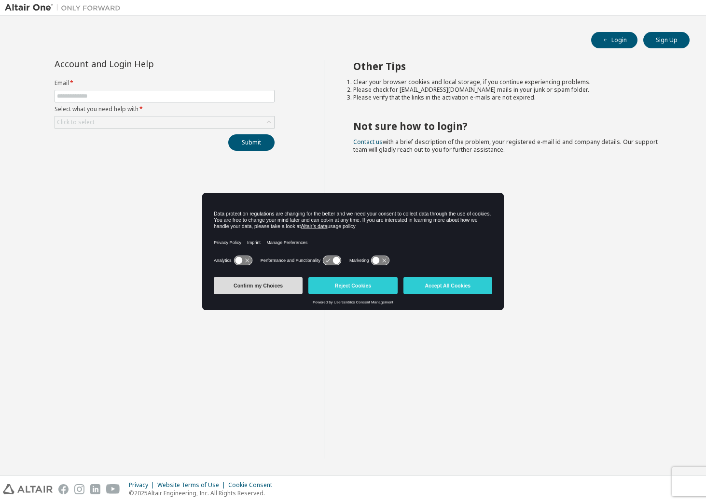 Image resolution: width=706 pixels, height=503 pixels. Describe the element at coordinates (65, 8) in the screenshot. I see `img: Altair One` at that location.